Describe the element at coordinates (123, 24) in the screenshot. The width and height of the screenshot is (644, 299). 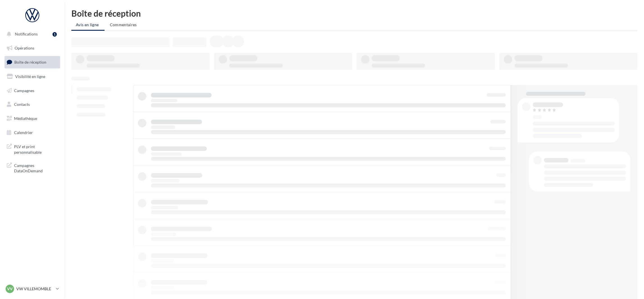
I see `span: Commentaires` at that location.